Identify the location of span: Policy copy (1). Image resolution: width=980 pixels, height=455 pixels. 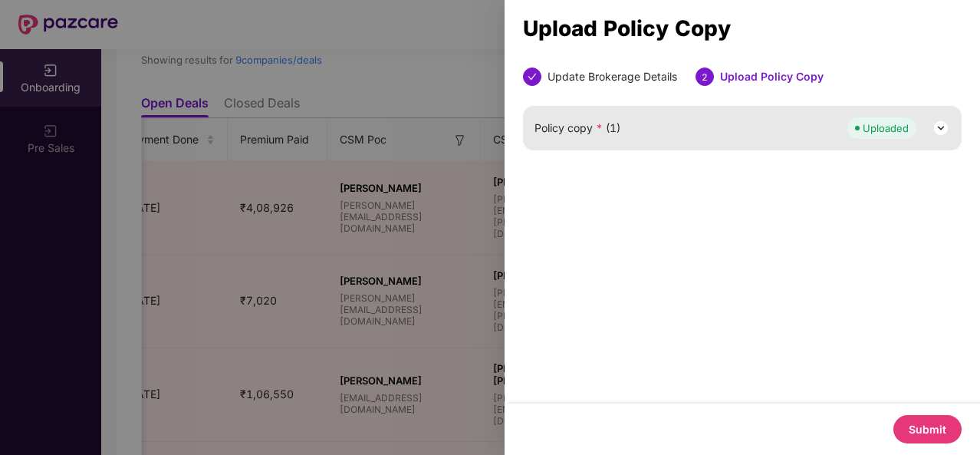
(578, 128).